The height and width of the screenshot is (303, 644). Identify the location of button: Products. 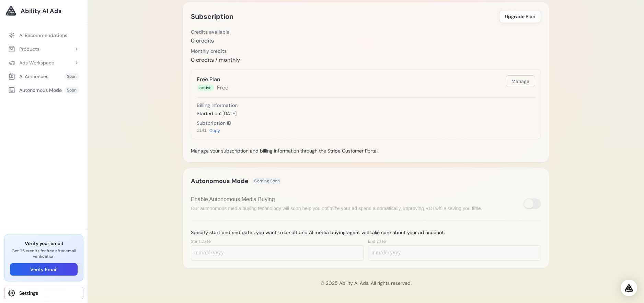
(44, 49).